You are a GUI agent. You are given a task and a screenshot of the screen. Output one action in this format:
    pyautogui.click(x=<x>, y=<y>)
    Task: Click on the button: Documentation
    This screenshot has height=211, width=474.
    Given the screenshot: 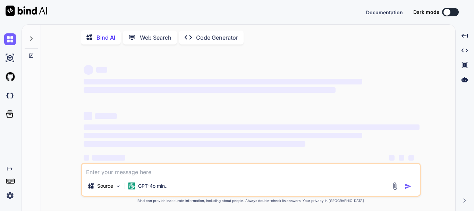 What is the action you would take?
    pyautogui.click(x=385, y=12)
    